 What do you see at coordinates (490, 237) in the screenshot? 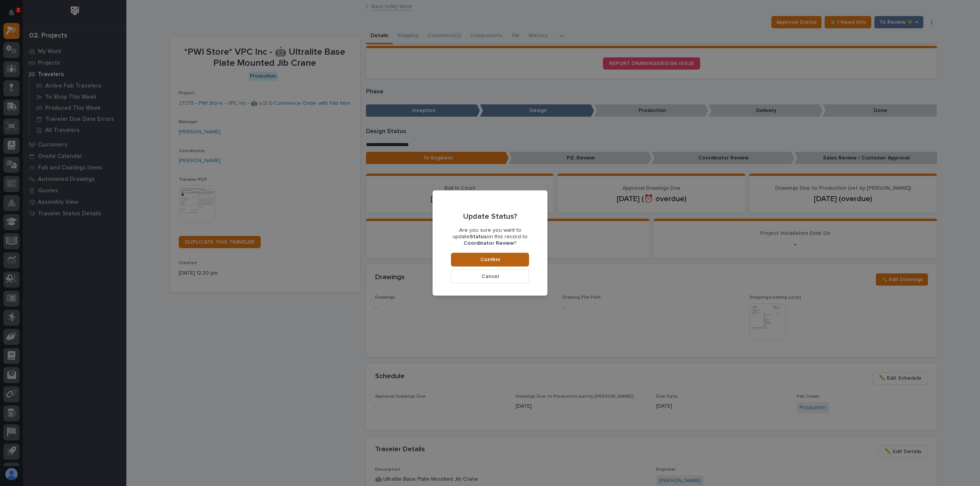
I see `p: Are you sure you want to update on this record to ?` at bounding box center [490, 237].